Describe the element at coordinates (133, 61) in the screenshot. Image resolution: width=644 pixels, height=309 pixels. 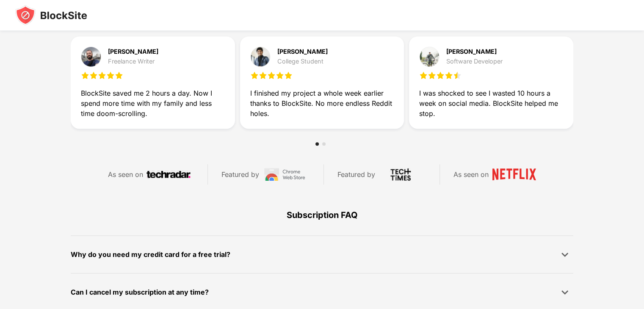
I see `div: Freelance Writer` at that location.